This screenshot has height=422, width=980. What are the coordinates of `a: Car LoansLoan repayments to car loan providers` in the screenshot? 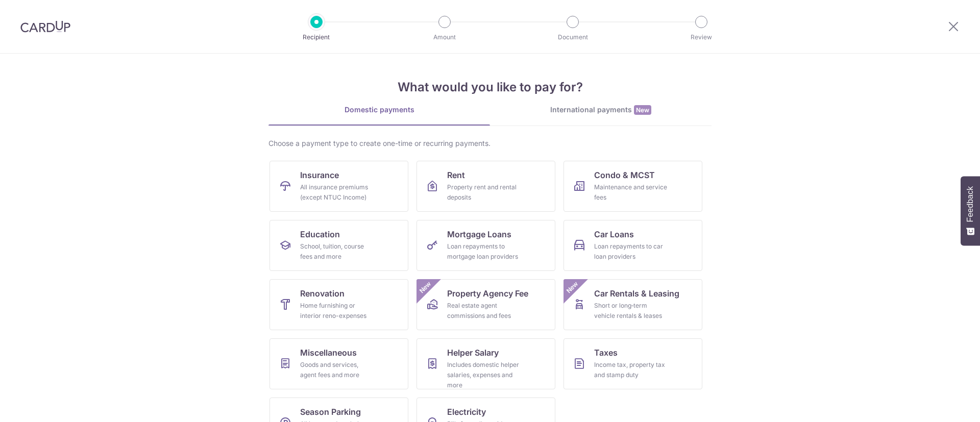 It's located at (633, 245).